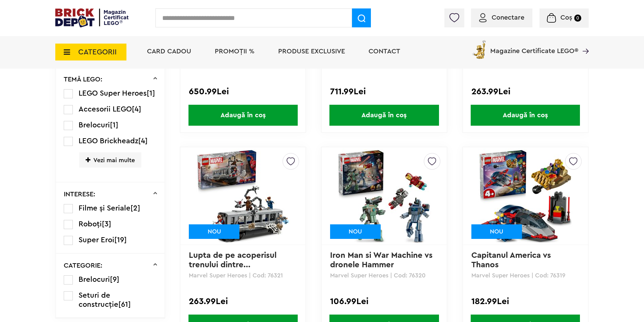 This screenshot has height=322, width=644. Describe the element at coordinates (169, 52) in the screenshot. I see `span: Card Cadou` at that location.